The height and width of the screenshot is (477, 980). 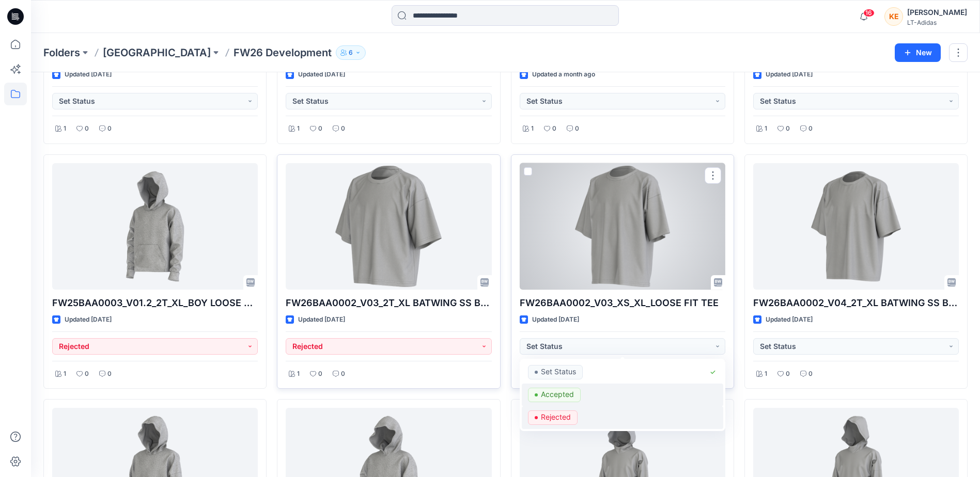 What do you see at coordinates (558, 372) in the screenshot?
I see `p: Set Status` at bounding box center [558, 372].